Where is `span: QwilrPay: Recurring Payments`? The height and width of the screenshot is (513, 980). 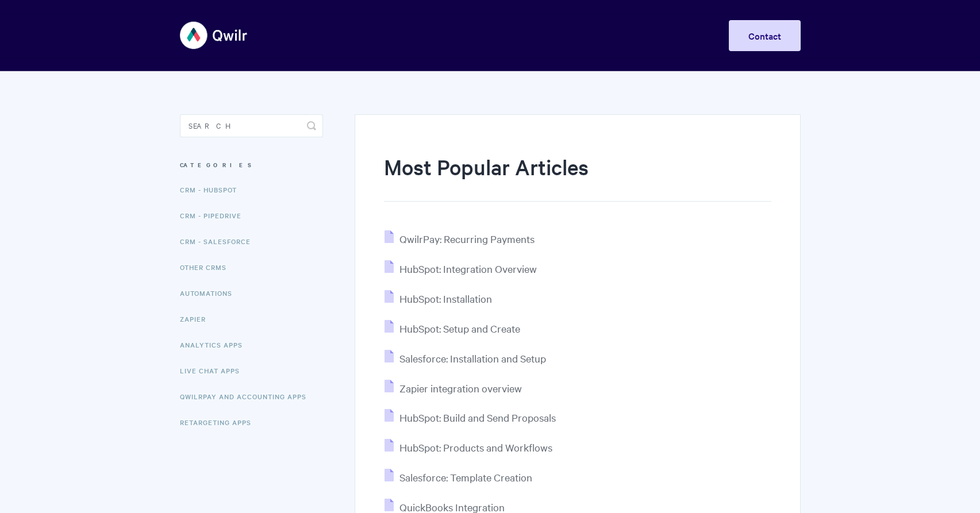 span: QwilrPay: Recurring Payments is located at coordinates (467, 238).